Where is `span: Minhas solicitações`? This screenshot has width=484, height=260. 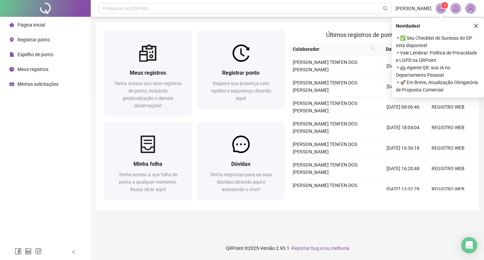 span: Minhas solicitações is located at coordinates (38, 84).